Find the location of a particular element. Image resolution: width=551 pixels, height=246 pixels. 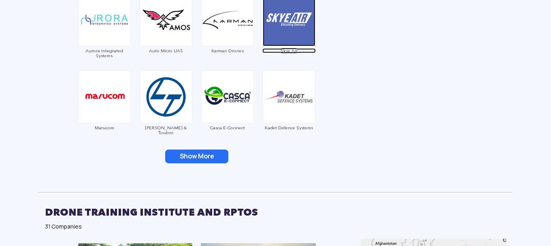

a: Aurora Integrated Systems is located at coordinates (104, 37).